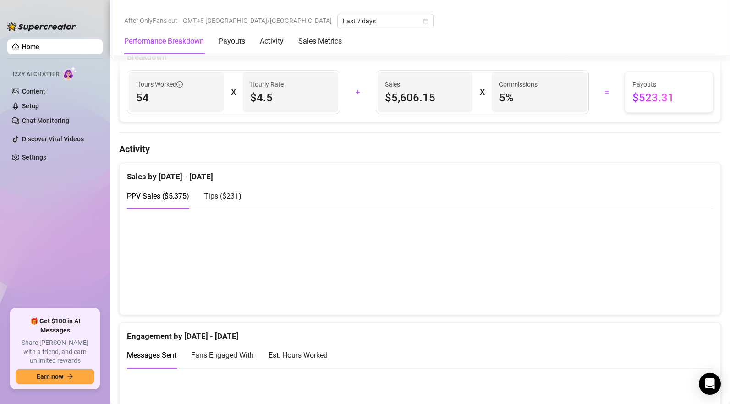 This screenshot has width=730, height=404. I want to click on span: 🎁 Get $100 in AI Messages, so click(55, 325).